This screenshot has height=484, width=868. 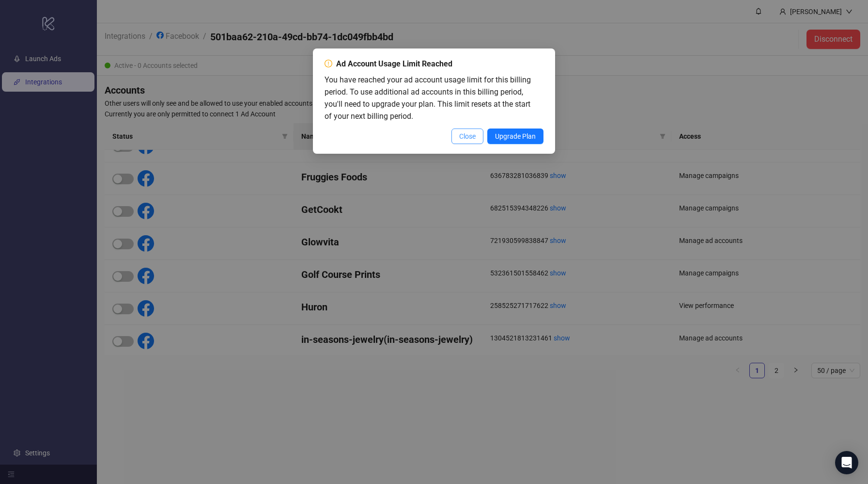 I want to click on div: Open Intercom Messenger, so click(x=847, y=462).